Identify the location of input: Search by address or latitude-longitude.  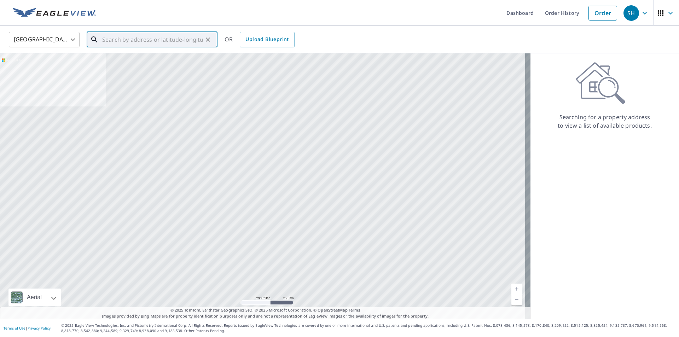
(152, 40).